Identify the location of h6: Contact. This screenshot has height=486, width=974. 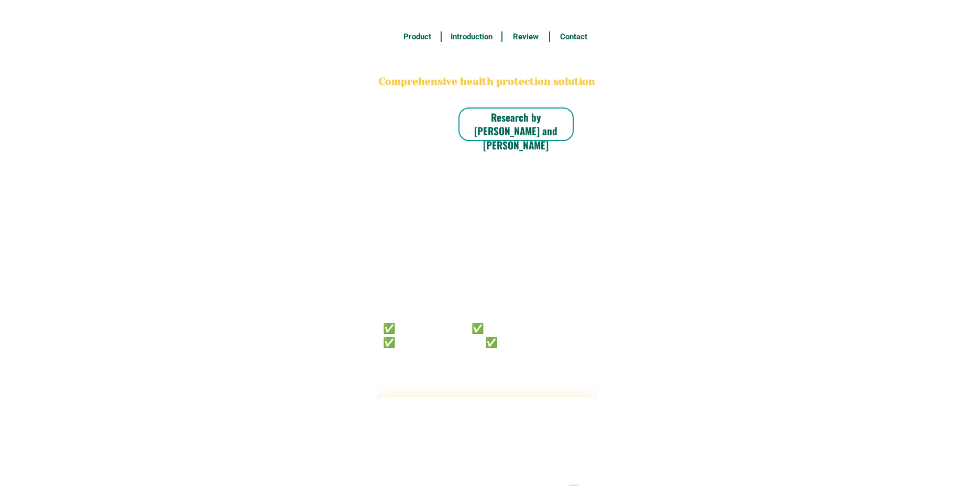
(574, 37).